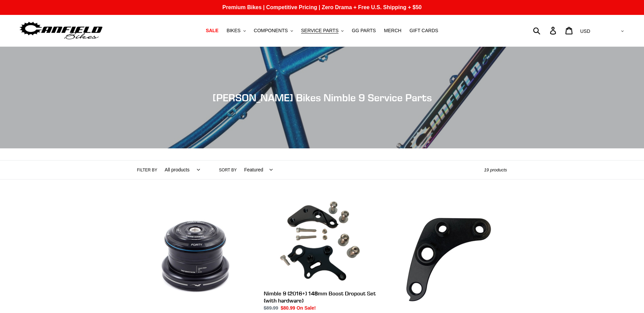 This screenshot has width=644, height=313. I want to click on button: COMPONENTS, so click(273, 31).